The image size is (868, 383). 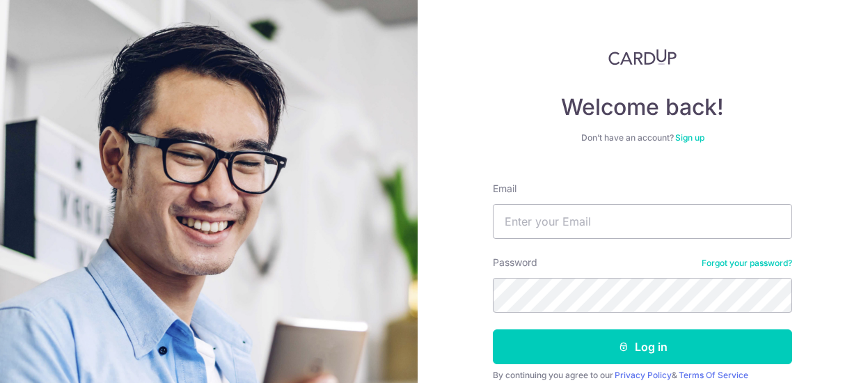 What do you see at coordinates (643, 107) in the screenshot?
I see `h4: Welcome back!` at bounding box center [643, 107].